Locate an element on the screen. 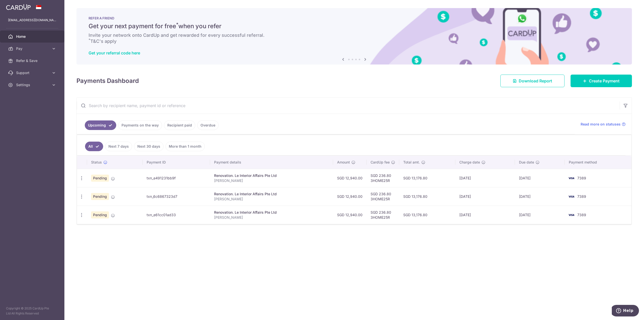 The height and width of the screenshot is (320, 644). img: CardUp is located at coordinates (19, 7).